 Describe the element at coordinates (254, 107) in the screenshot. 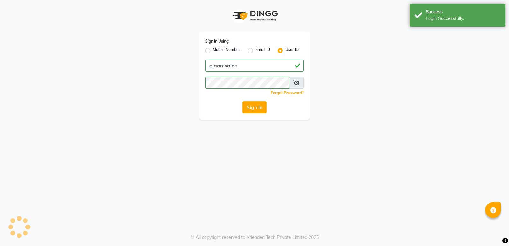

I see `button: Sign In` at that location.